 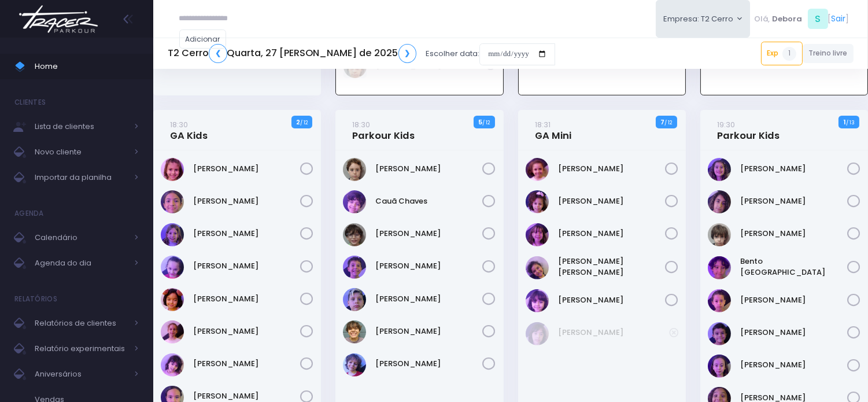 What do you see at coordinates (188, 130) in the screenshot?
I see `a: 18:30GA Kids` at bounding box center [188, 130].